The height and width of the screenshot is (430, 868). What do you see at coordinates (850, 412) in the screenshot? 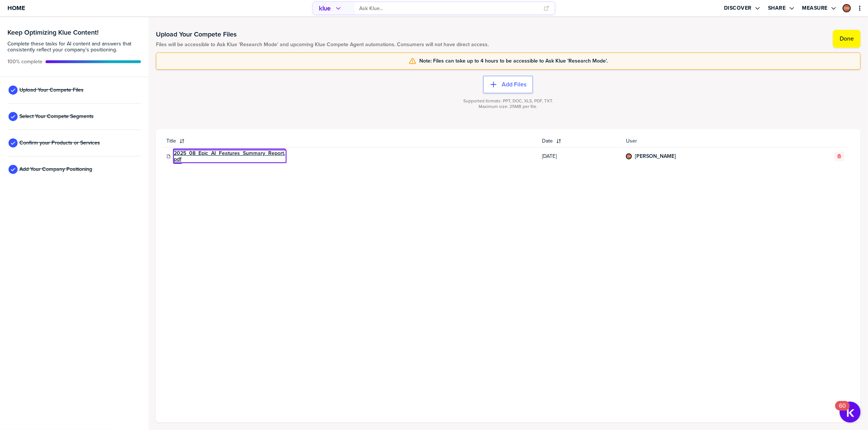
I see `button: Open Resource Center, 60 new notifications` at bounding box center [850, 412].